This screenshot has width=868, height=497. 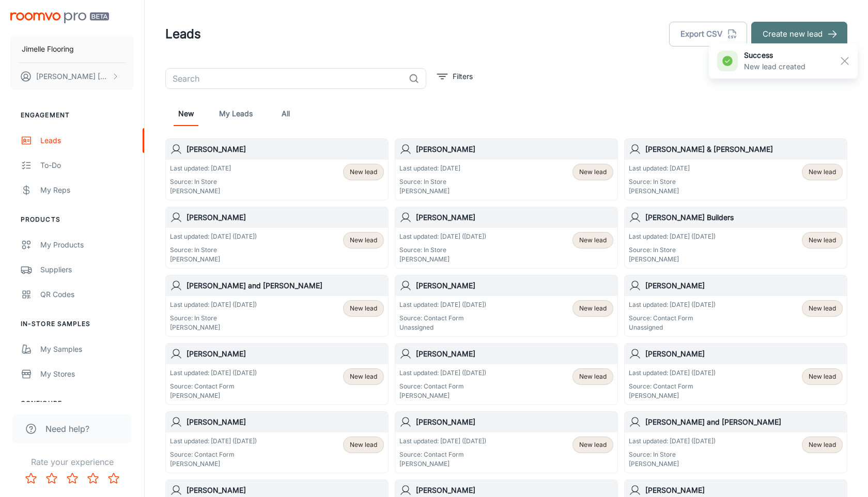 I want to click on h6: success, so click(x=774, y=55).